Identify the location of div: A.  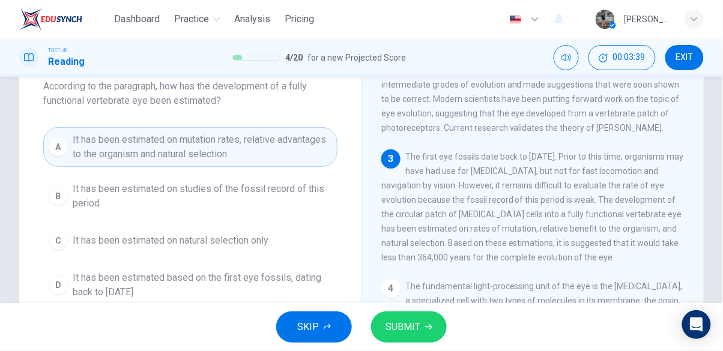
(58, 147).